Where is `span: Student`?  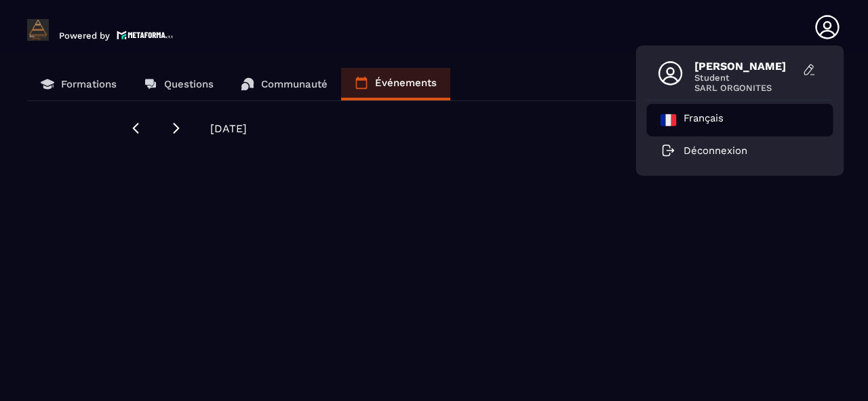 span: Student is located at coordinates (746, 78).